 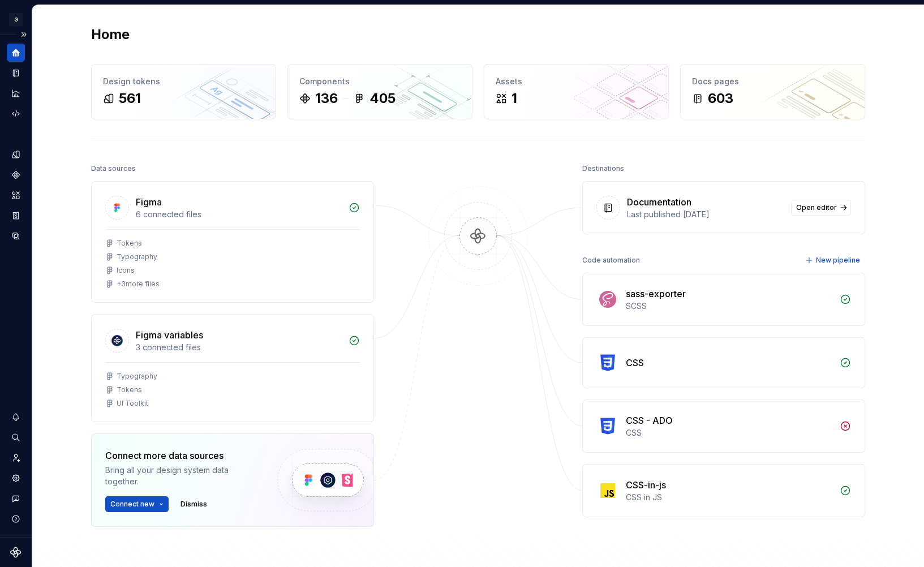 I want to click on div: sass-exporter, so click(x=655, y=293).